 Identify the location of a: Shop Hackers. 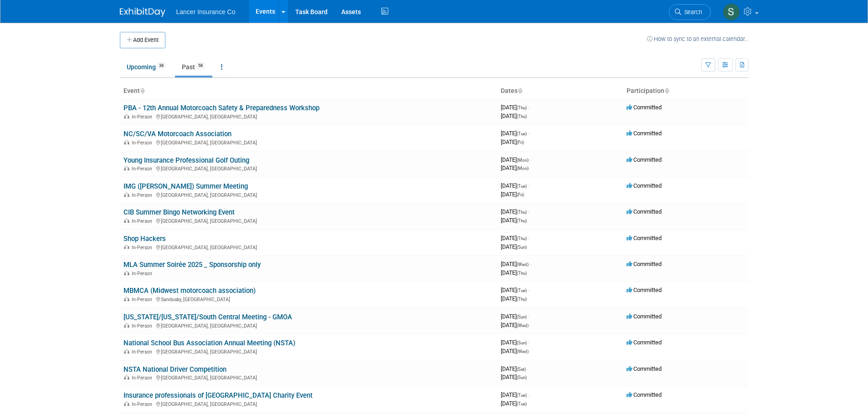
(145, 239).